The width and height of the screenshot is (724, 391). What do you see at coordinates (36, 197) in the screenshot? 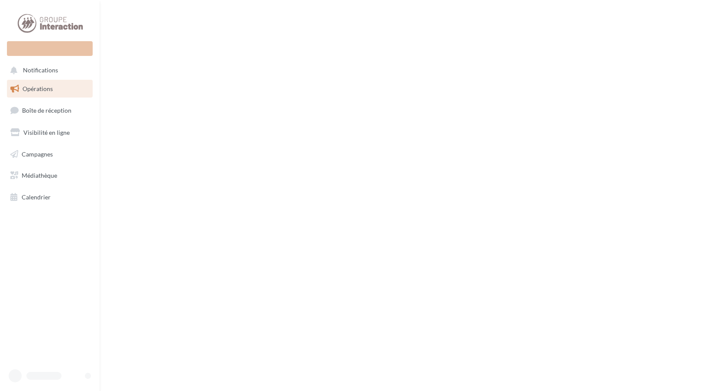
I see `span: Calendrier` at bounding box center [36, 197].